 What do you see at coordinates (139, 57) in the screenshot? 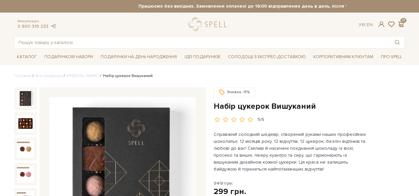
I see `span: Подарунки на День народження` at bounding box center [139, 57].